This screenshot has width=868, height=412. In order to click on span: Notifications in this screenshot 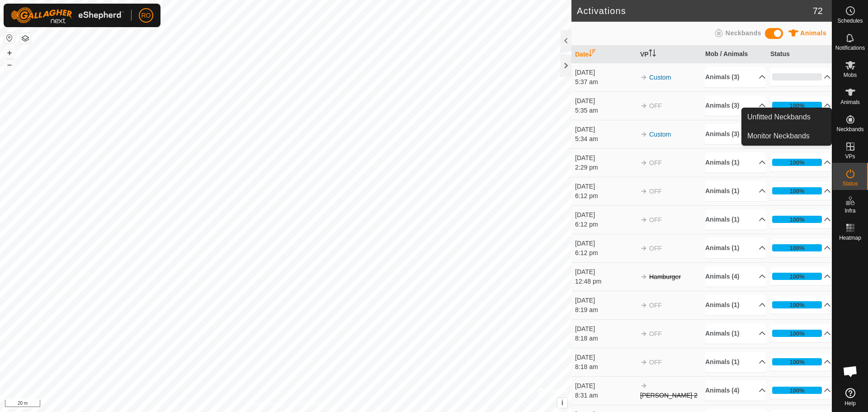, I will do `click(850, 48)`.